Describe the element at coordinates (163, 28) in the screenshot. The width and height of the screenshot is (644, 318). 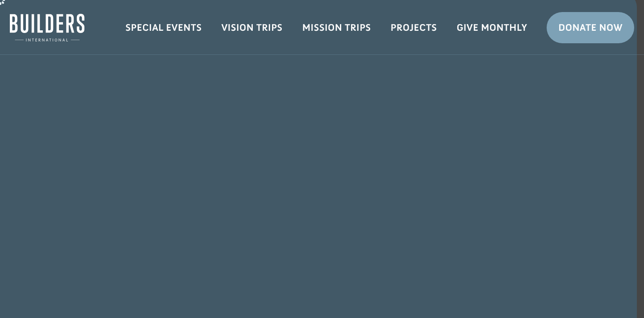
I see `a: Special Events` at that location.